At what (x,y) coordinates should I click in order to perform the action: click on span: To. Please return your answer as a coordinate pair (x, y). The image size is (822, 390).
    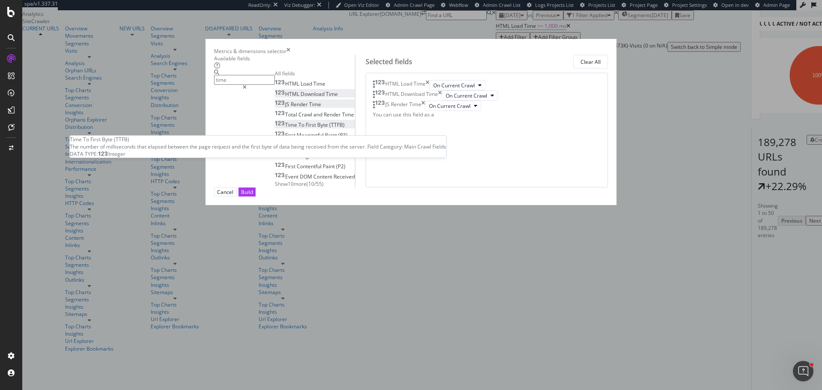
    Looking at the image, I should click on (302, 125).